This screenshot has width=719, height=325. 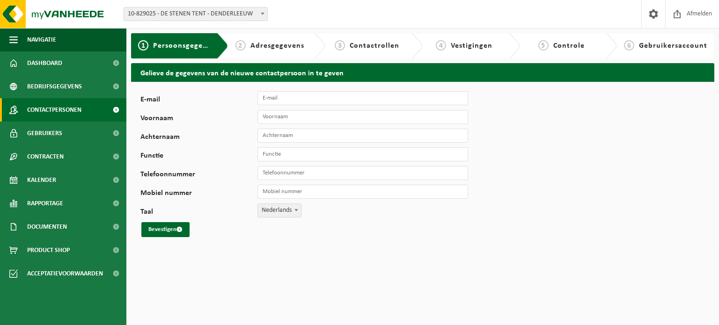 What do you see at coordinates (42, 40) in the screenshot?
I see `span: Navigatie` at bounding box center [42, 40].